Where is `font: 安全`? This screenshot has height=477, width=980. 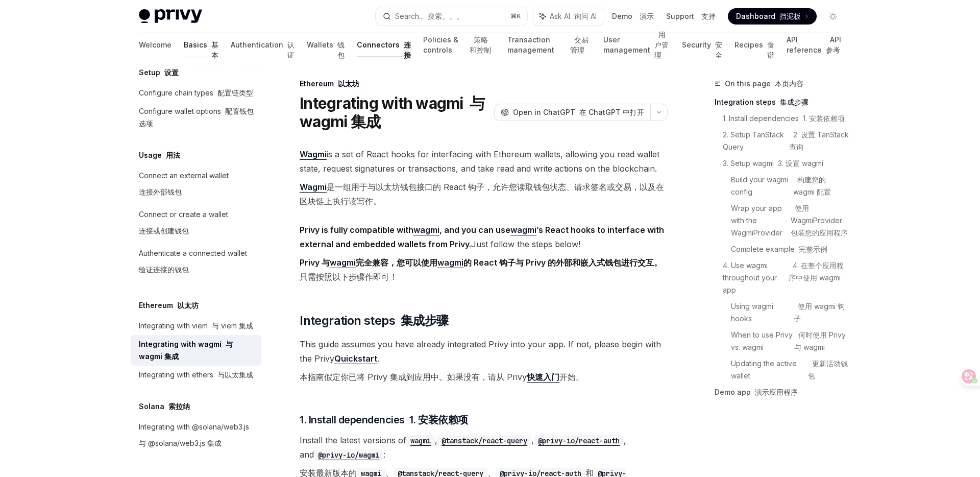 font: 安全 is located at coordinates (719, 50).